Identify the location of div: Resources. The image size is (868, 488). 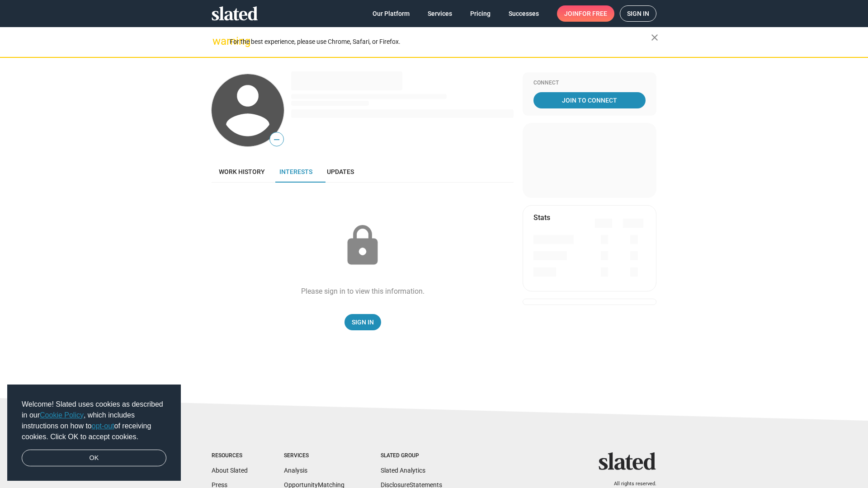
(230, 456).